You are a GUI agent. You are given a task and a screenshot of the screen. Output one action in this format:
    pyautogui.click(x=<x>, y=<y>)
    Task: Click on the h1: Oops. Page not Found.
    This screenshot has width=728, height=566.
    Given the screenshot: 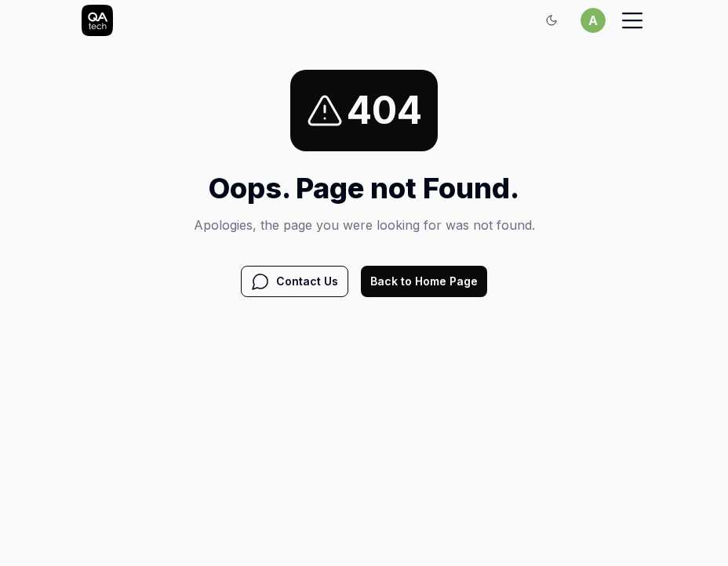 What is the action you would take?
    pyautogui.click(x=364, y=188)
    